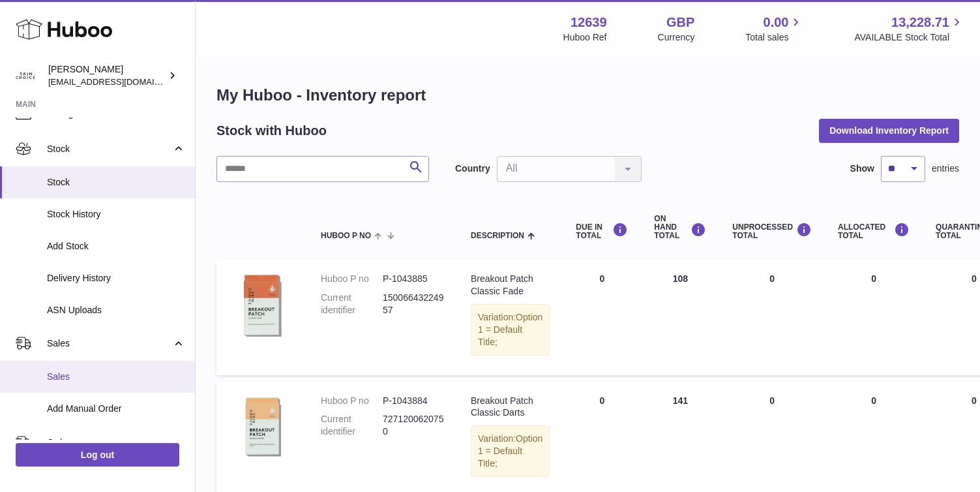  What do you see at coordinates (861, 168) in the screenshot?
I see `label: Show` at bounding box center [861, 168].